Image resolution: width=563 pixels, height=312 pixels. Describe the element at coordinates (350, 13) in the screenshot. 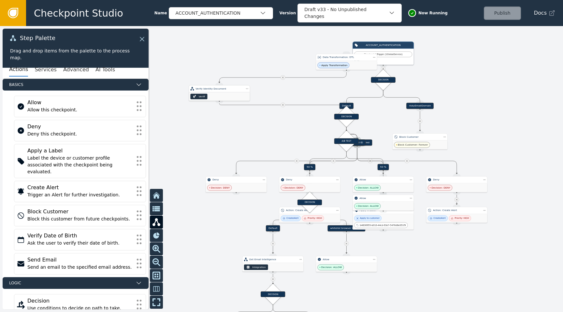

I see `button: Draft v33 - No Unpublished Changes` at that location.